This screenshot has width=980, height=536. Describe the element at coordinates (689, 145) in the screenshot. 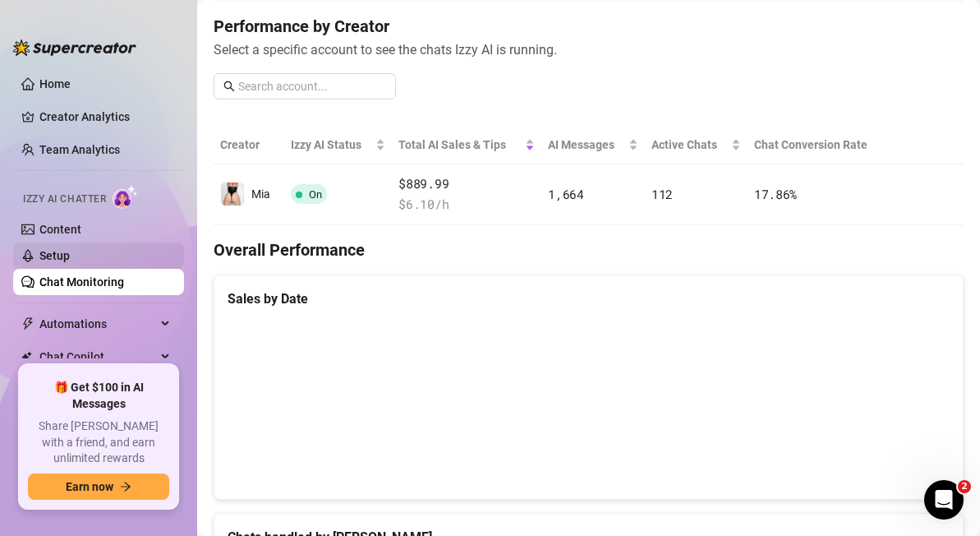

I see `span: Active Chats` at that location.